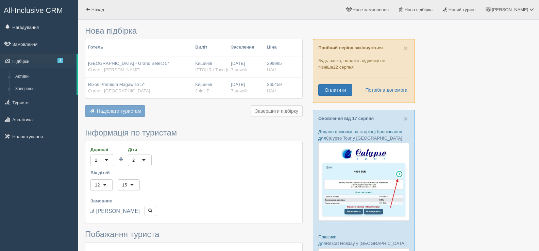  I want to click on span: All-Inclusive CRM, so click(33, 10).